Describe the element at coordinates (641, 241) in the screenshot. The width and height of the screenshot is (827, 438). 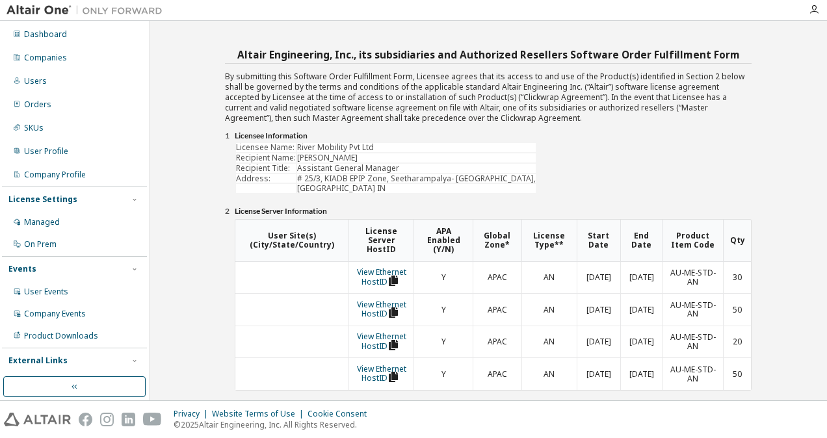
I see `th: End Date` at that location.